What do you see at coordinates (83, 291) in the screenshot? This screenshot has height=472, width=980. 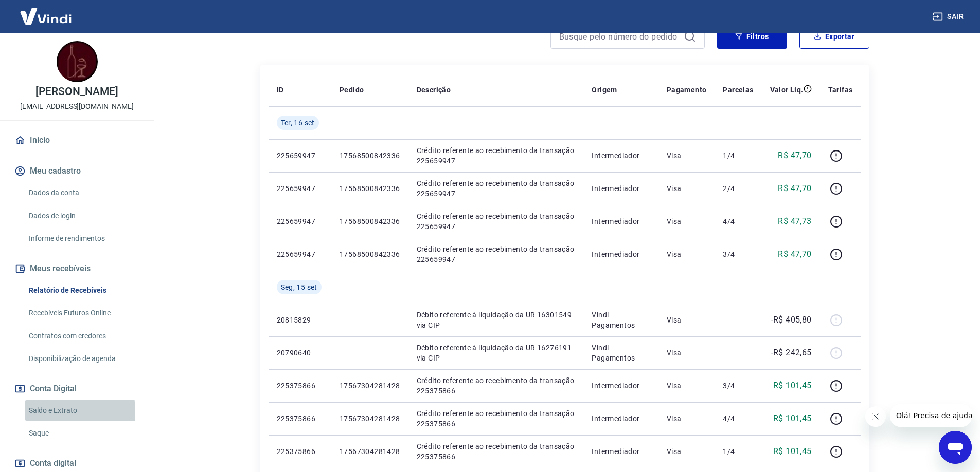 I see `a: Relatório de Recebíveis` at bounding box center [83, 291].